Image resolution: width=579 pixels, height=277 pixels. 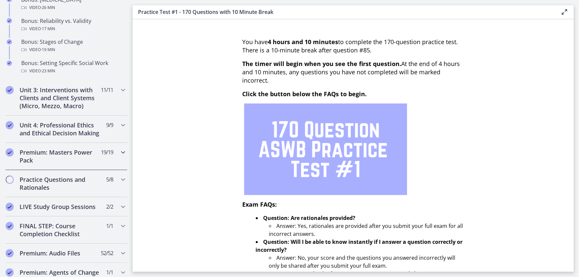 What do you see at coordinates (60, 98) in the screenshot?
I see `h2: Unit 3: Interventions with Clients and Client Systems (Micro, Mezzo, Macro)` at bounding box center [60, 98].